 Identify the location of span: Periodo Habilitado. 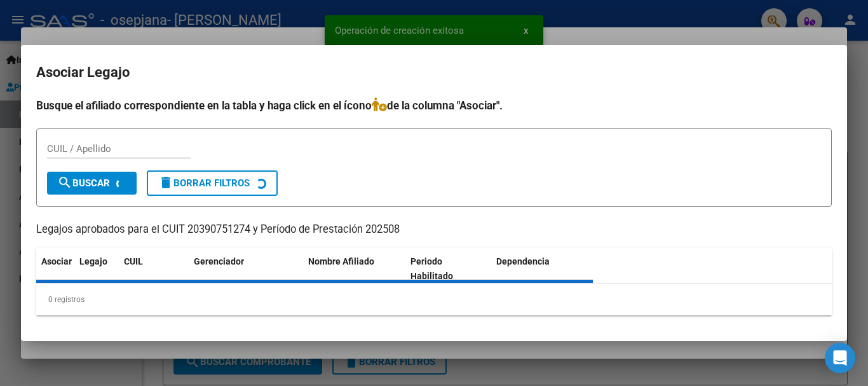
(432, 268).